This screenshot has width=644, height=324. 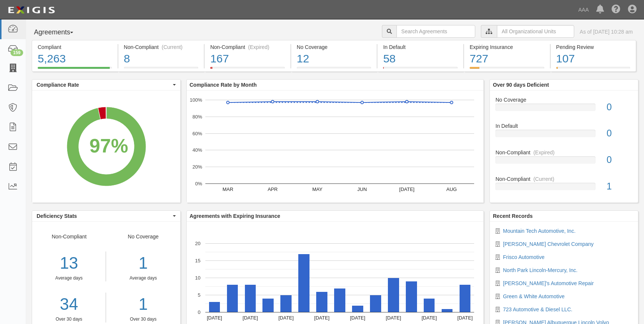 I want to click on div: Non-Compliant (Current), so click(x=161, y=47).